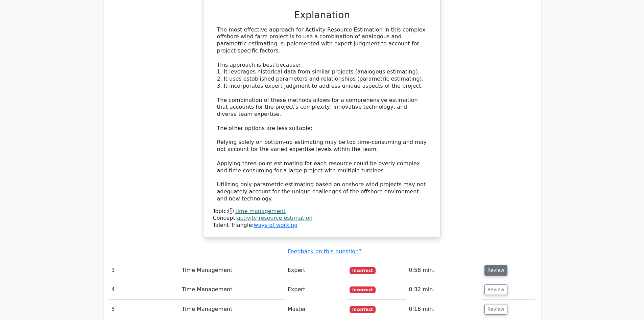  What do you see at coordinates (316, 309) in the screenshot?
I see `td: Master` at bounding box center [316, 309].